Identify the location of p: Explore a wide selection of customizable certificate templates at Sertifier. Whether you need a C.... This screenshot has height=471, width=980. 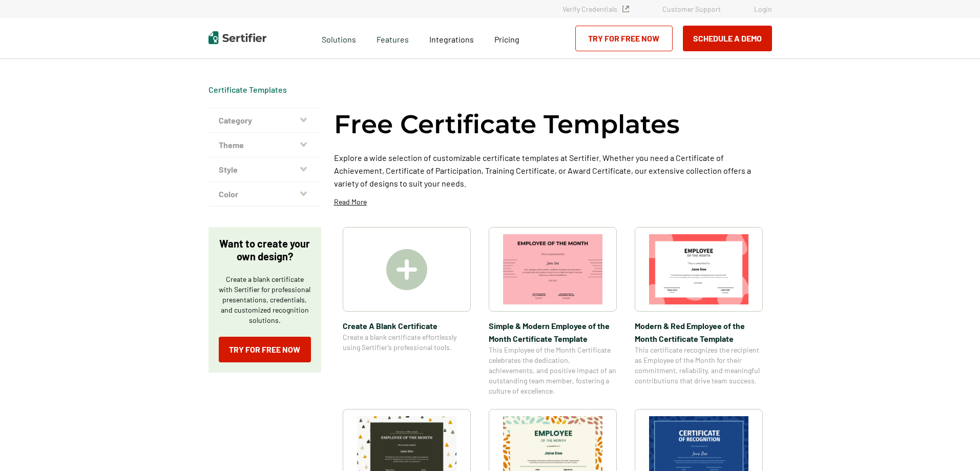
(553, 170).